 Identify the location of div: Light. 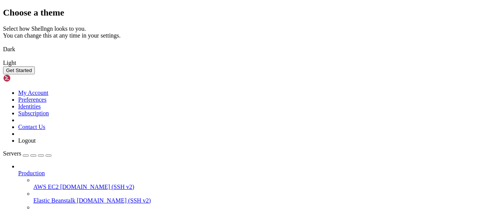
(242, 63).